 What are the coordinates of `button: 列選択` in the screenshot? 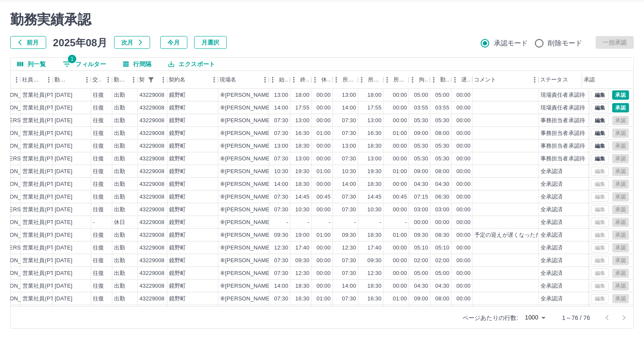 It's located at (31, 64).